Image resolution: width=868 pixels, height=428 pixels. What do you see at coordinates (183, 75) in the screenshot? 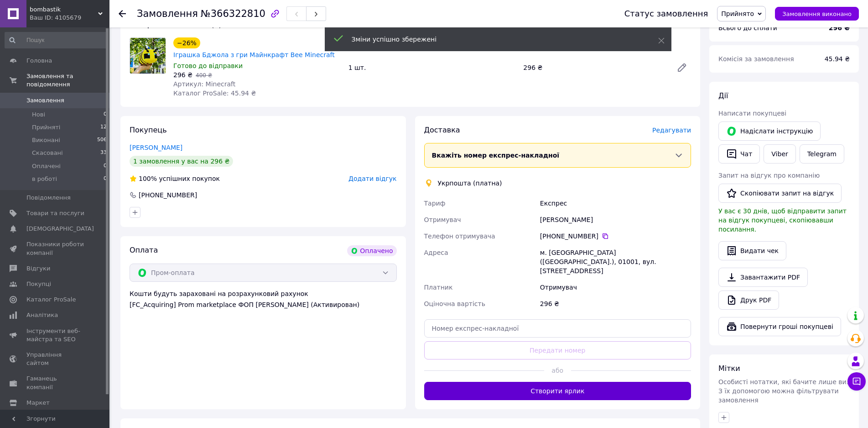
I see `span: 296 ₴` at bounding box center [183, 75].